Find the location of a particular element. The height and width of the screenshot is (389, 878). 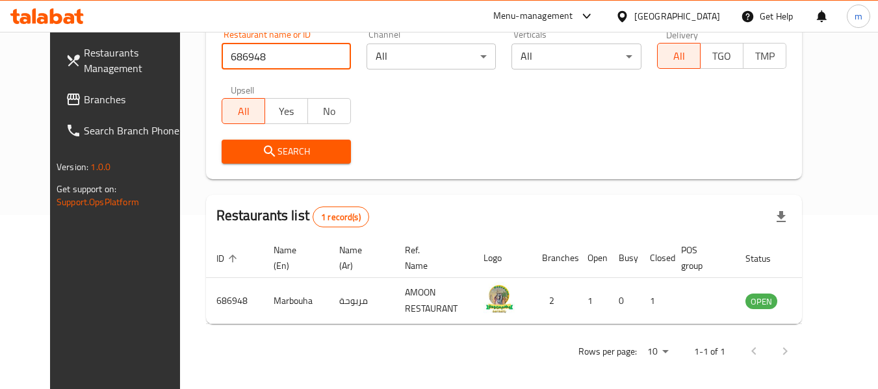

span: No is located at coordinates (330, 111).